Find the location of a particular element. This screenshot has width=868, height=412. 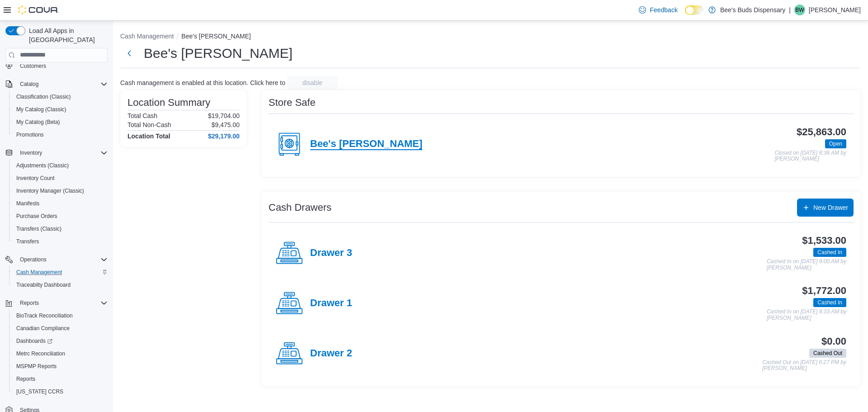

a: Cash Management is located at coordinates (39, 272).